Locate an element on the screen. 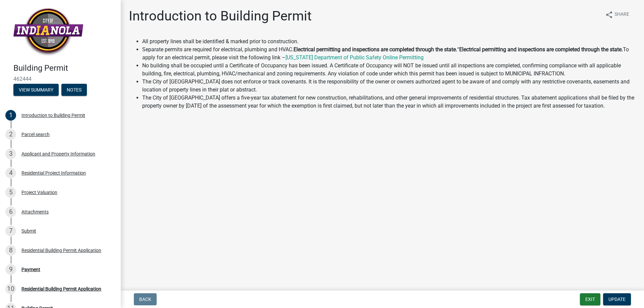  div: Payment is located at coordinates (31, 269).